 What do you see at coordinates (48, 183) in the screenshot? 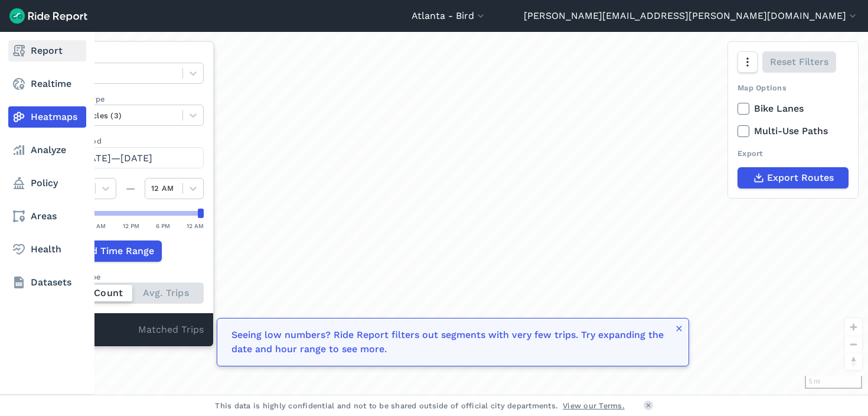
I see `a: Policy` at bounding box center [48, 183].